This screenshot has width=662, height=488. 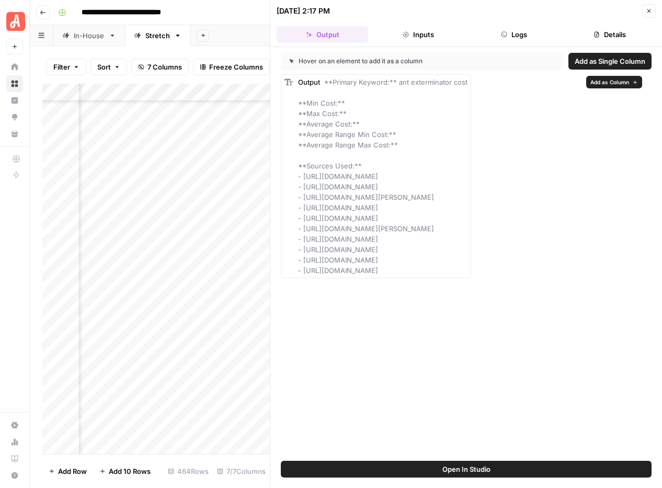 I want to click on span: **Primary Keyword:** ant exterminator cost **Min Cost:** **Max Cost:** **Average Cost:** **Averag..., so click(x=383, y=176).